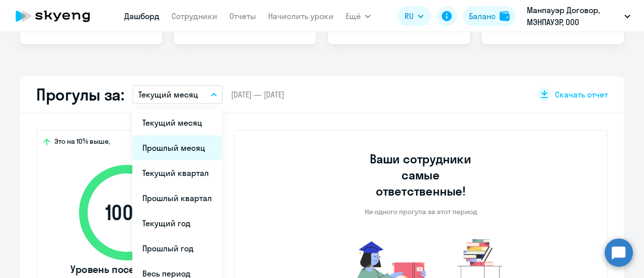 This screenshot has width=644, height=278. I want to click on a: Сотрудники, so click(194, 16).